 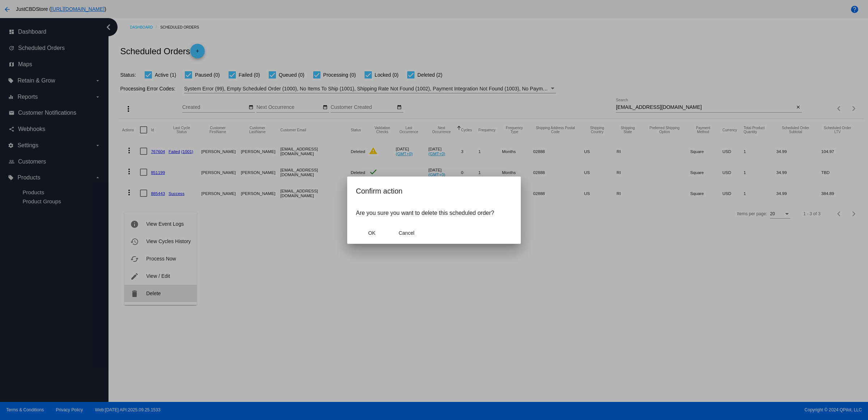 I want to click on span: OK, so click(x=372, y=233).